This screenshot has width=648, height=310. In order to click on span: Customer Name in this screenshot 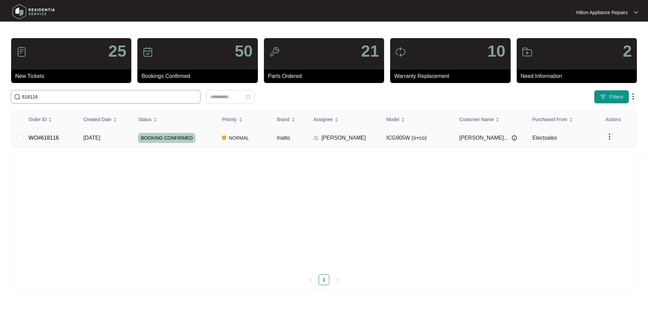, I will do `click(477, 120)`.